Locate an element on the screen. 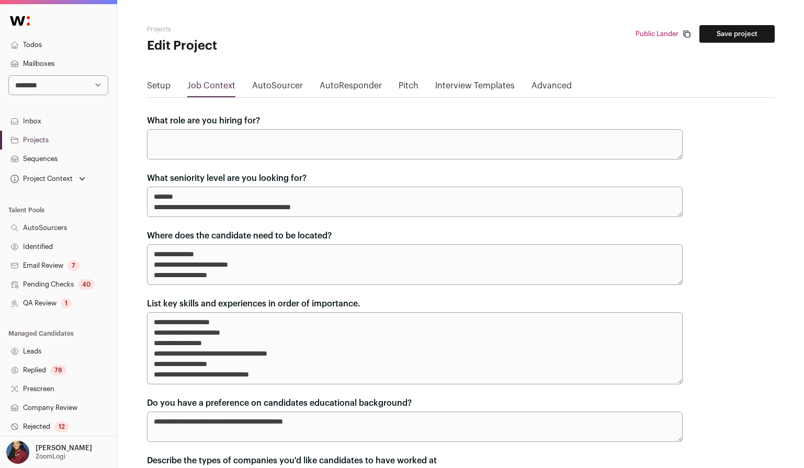  div: 78 is located at coordinates (58, 370).